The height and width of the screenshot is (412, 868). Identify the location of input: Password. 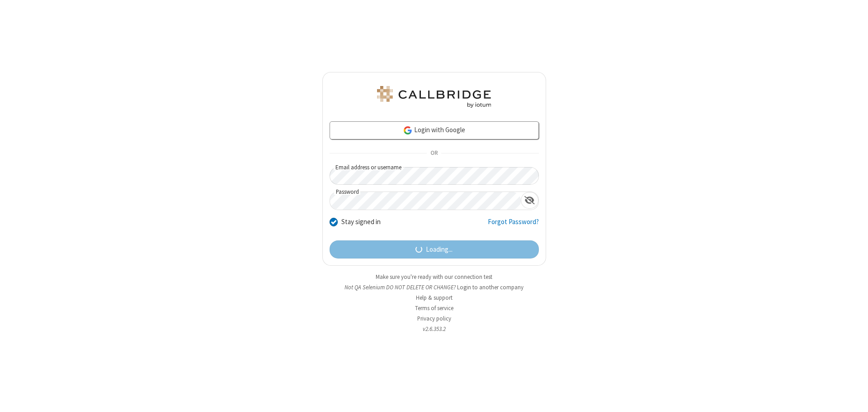
(426, 201).